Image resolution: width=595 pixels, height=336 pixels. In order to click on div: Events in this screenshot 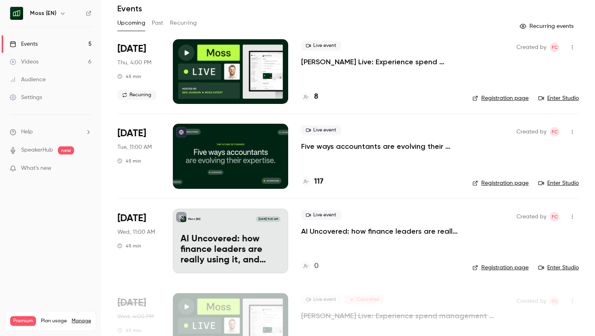, I will do `click(23, 44)`.